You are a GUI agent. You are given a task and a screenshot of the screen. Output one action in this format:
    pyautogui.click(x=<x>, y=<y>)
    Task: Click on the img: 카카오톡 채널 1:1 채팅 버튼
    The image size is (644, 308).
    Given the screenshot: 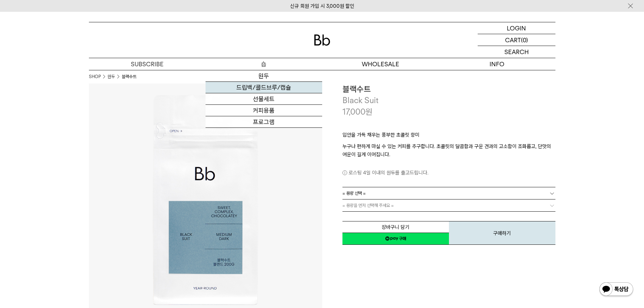 What is the action you would take?
    pyautogui.click(x=616, y=290)
    